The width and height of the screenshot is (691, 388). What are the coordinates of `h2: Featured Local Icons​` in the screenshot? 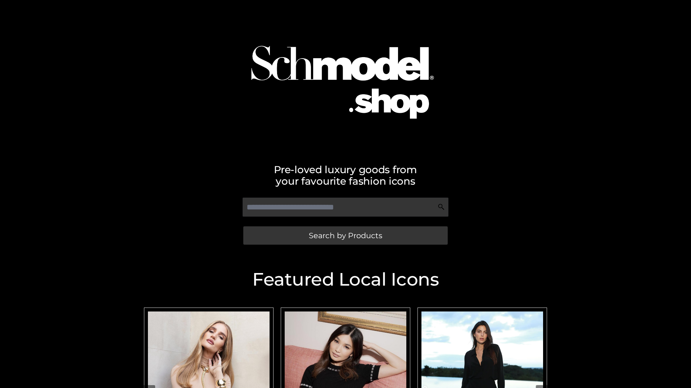 It's located at (345, 280).